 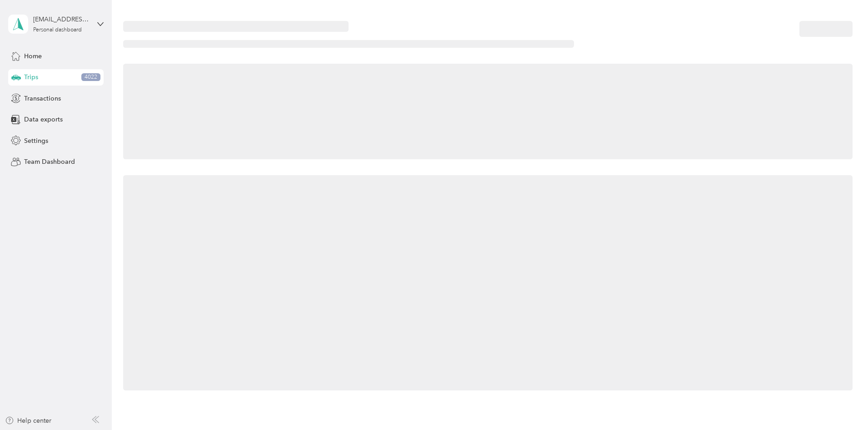 I want to click on button: Help center, so click(x=28, y=420).